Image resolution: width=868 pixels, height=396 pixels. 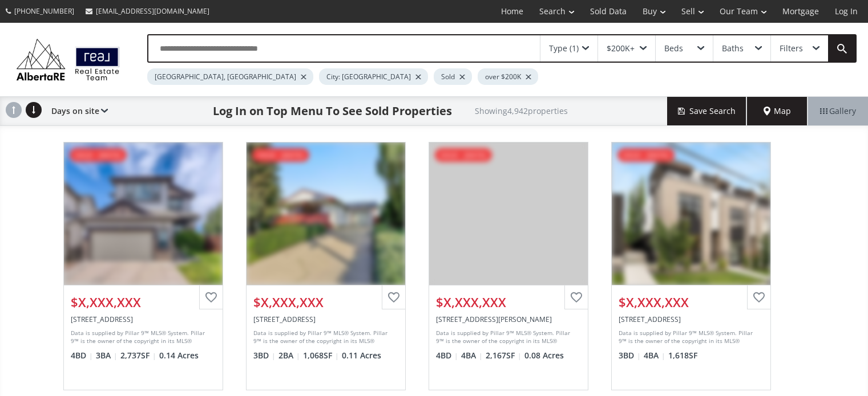 I want to click on span: 2 BA, so click(x=289, y=355).